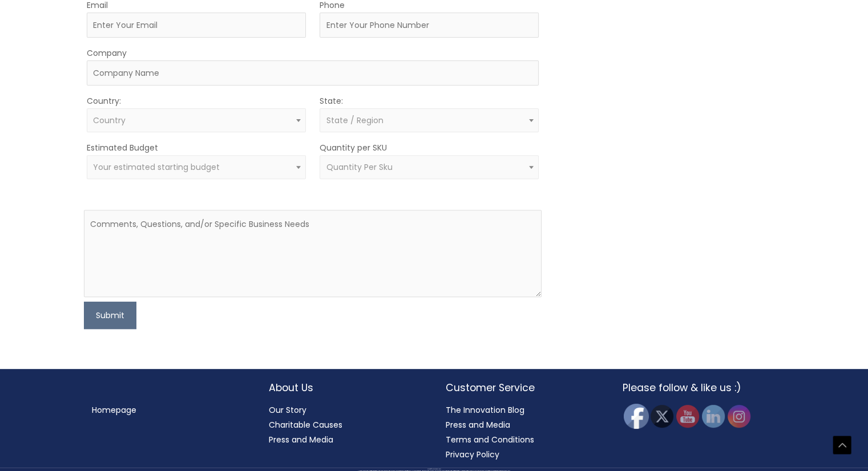 The width and height of the screenshot is (868, 471). Describe the element at coordinates (196, 25) in the screenshot. I see `input: Enter Your Email` at that location.